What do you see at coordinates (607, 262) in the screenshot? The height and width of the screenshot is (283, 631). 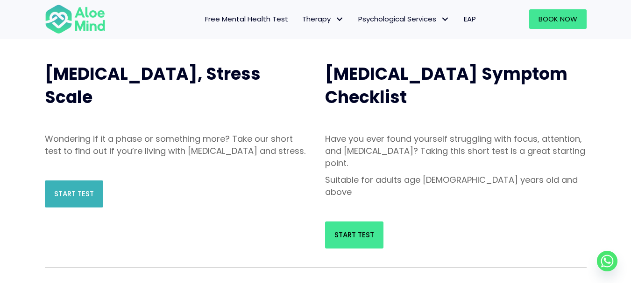 I see `a: Whatsapp` at bounding box center [607, 262].